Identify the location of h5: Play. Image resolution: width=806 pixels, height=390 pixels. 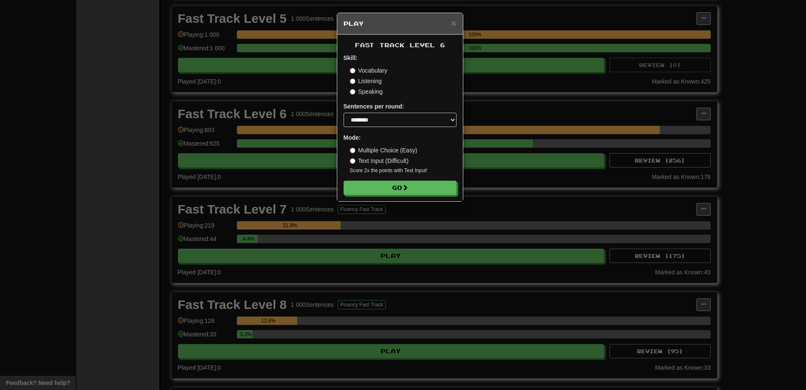
(400, 24).